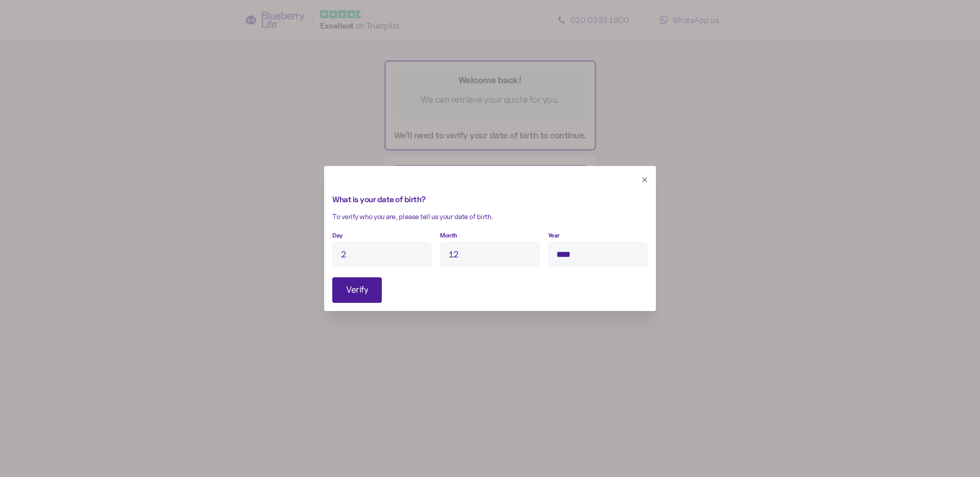  I want to click on label: Year, so click(554, 235).